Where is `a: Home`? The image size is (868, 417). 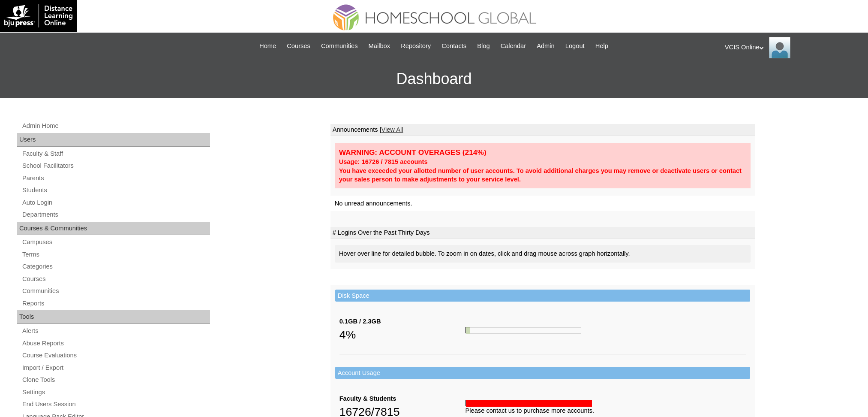
a: Home is located at coordinates (267, 46).